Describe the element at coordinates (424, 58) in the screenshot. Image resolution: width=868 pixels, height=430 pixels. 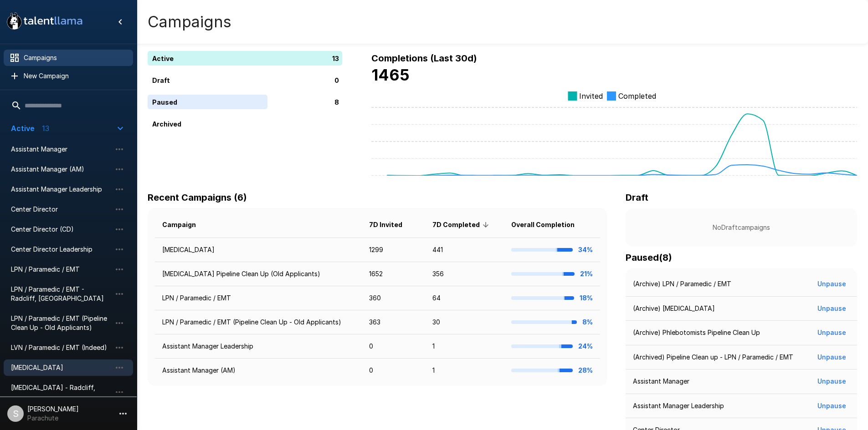
I see `b: Completions (Last 30d)` at that location.